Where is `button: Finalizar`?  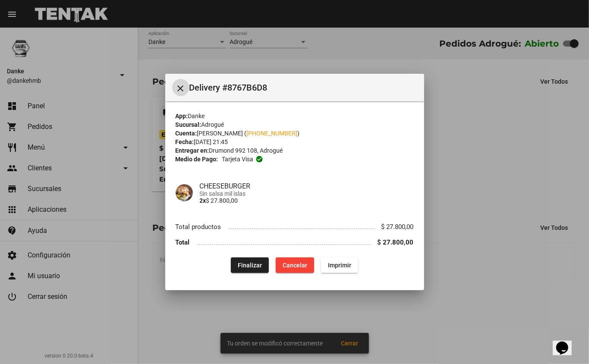
button: Finalizar is located at coordinates (250, 265).